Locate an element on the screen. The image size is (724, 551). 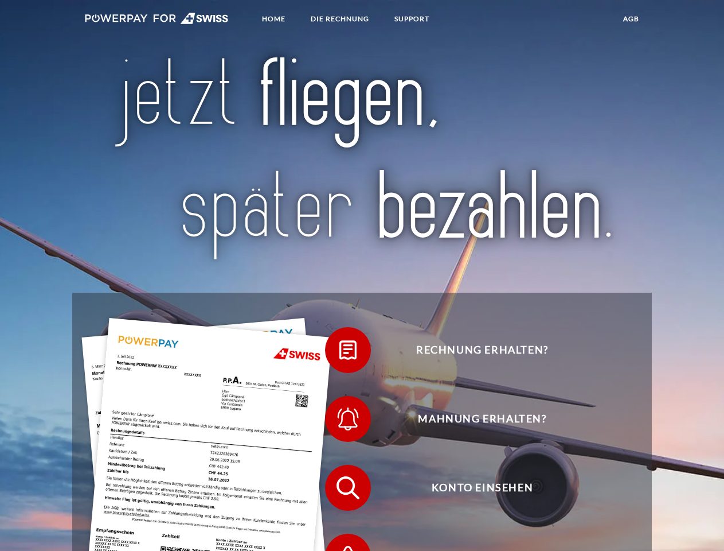
img: logo-swiss-white.svg is located at coordinates (157, 18).